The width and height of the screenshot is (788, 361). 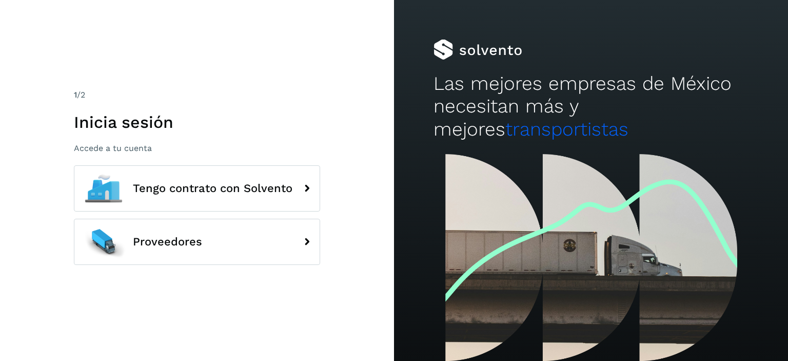 What do you see at coordinates (197, 242) in the screenshot?
I see `button: Proveedores` at bounding box center [197, 242].